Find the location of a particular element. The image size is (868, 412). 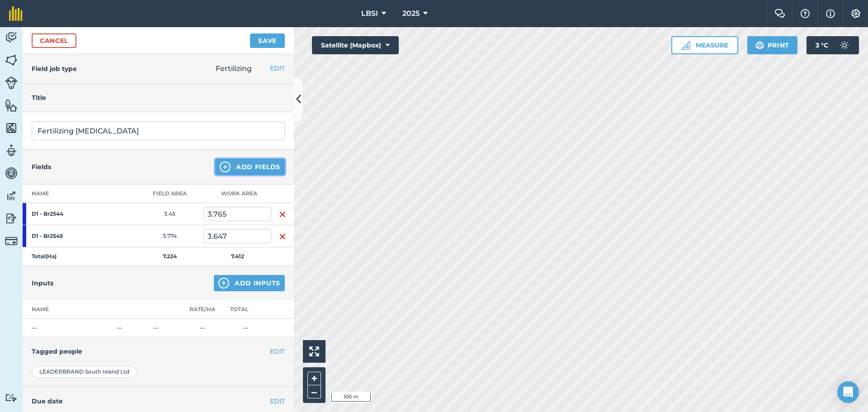

button: Print is located at coordinates (773, 46).